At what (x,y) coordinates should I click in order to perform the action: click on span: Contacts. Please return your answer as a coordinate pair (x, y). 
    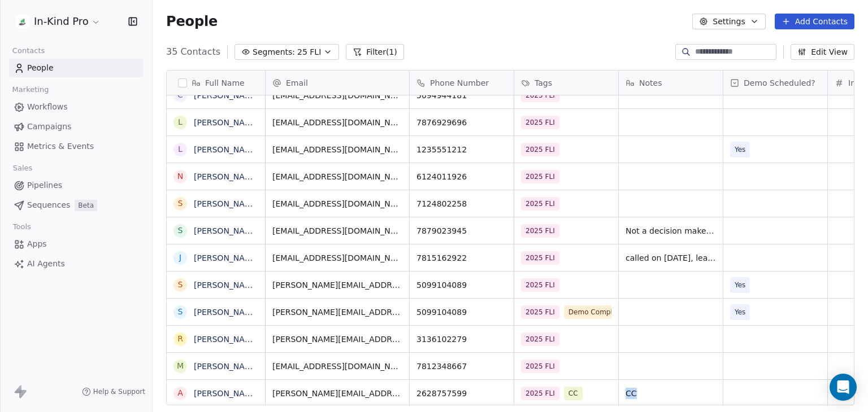
    Looking at the image, I should click on (28, 51).